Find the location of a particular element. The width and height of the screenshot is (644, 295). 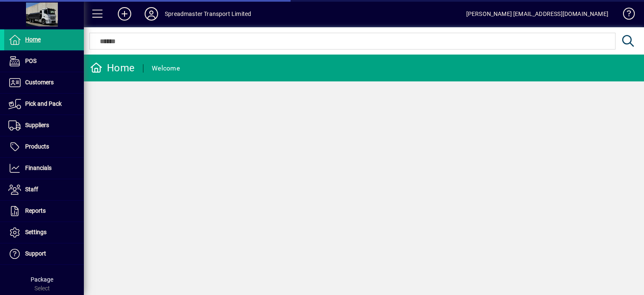

a: Reports is located at coordinates (44, 211).